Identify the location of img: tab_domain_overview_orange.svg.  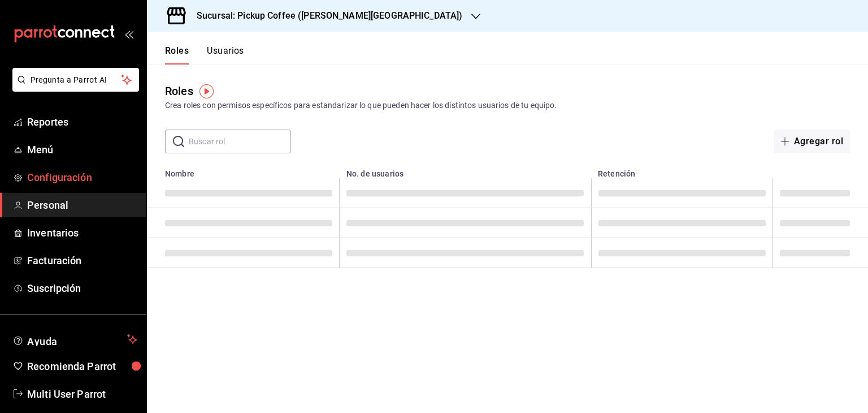
(52, 70).